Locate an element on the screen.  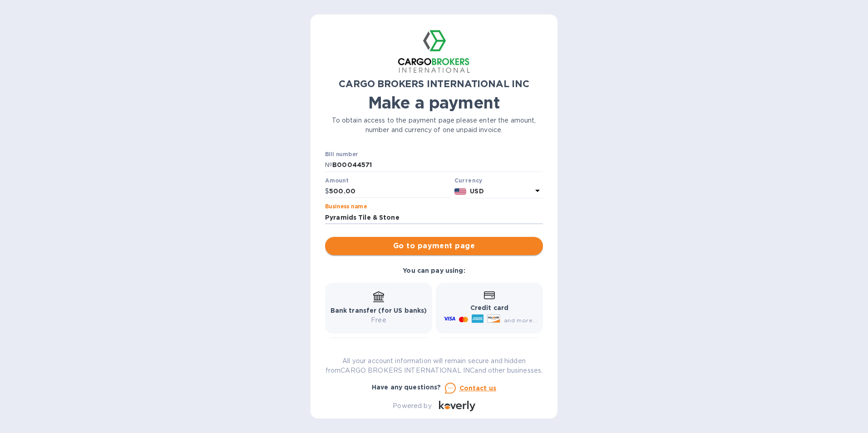
label: Amount is located at coordinates (336, 181).